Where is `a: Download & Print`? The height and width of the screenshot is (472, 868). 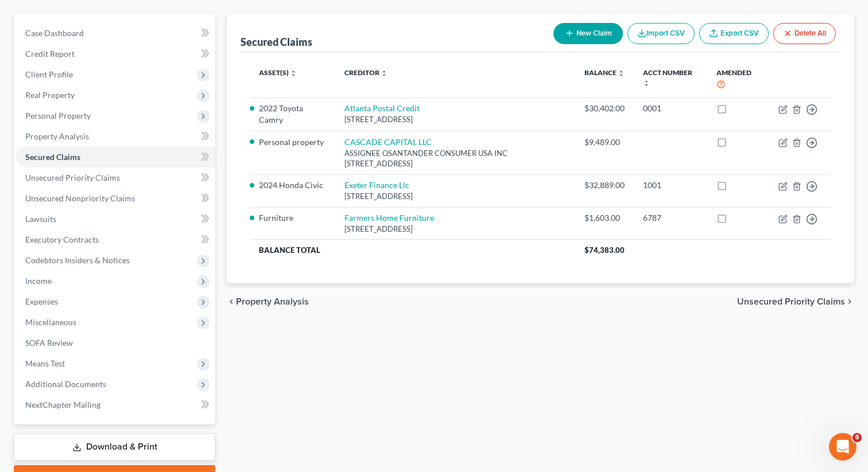 a: Download & Print is located at coordinates (115, 446).